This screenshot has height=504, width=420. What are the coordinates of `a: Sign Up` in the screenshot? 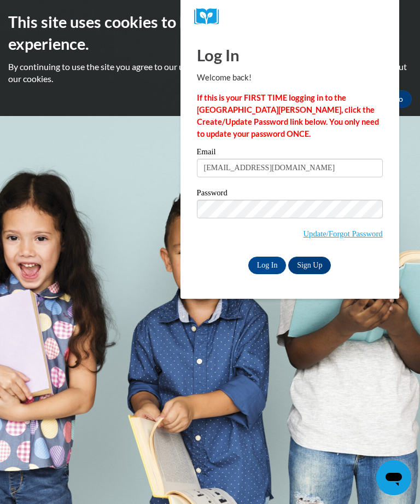 It's located at (309, 266).